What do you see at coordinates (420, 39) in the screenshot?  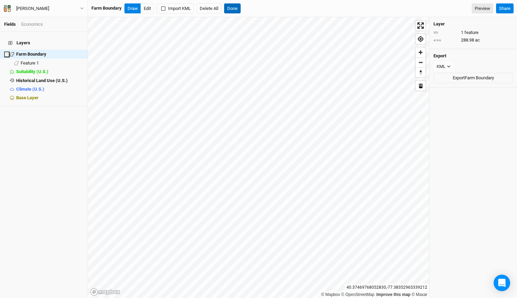 I see `button: Find my location` at bounding box center [420, 39].